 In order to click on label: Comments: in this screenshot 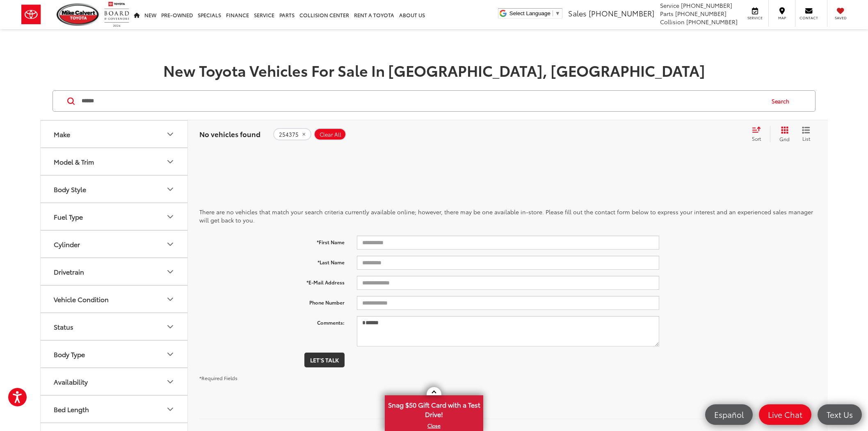, I will do `click(272, 320)`.